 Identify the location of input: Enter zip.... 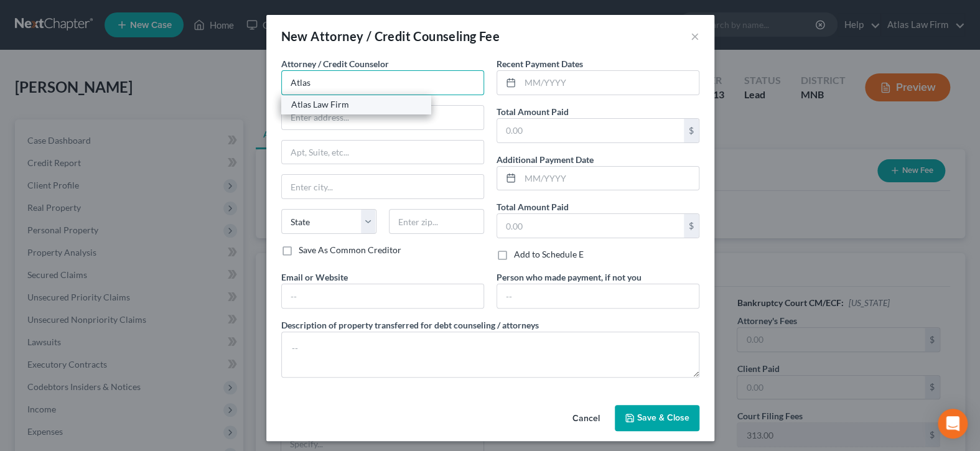
(436, 222).